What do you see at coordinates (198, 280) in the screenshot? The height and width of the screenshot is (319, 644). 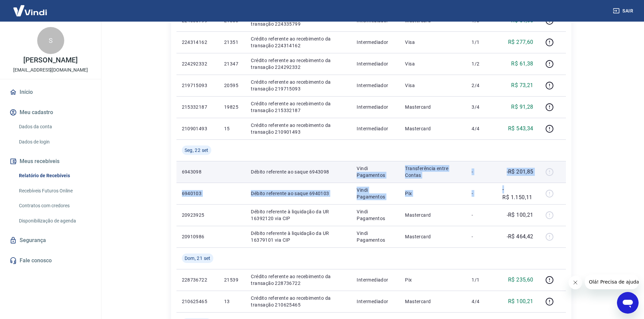 I see `p: 228736722` at bounding box center [198, 280].